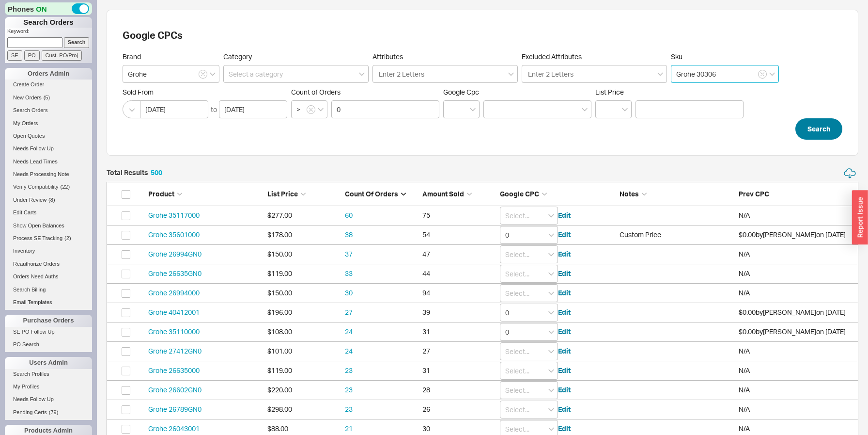  Describe the element at coordinates (459, 194) in the screenshot. I see `div: Amount Sold` at that location.